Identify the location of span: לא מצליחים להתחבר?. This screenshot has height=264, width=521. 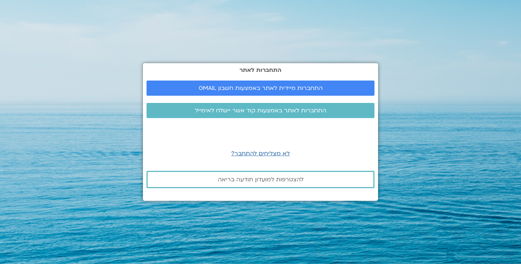
(260, 154).